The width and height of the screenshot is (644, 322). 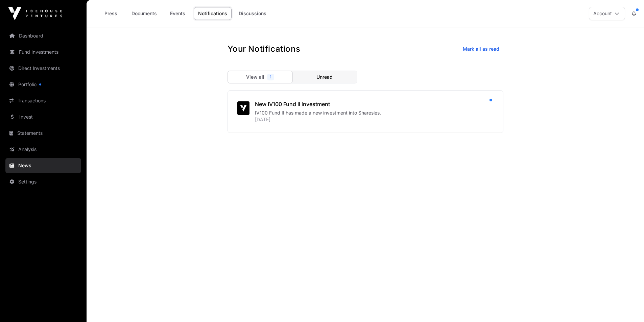 I want to click on a: Press, so click(x=111, y=14).